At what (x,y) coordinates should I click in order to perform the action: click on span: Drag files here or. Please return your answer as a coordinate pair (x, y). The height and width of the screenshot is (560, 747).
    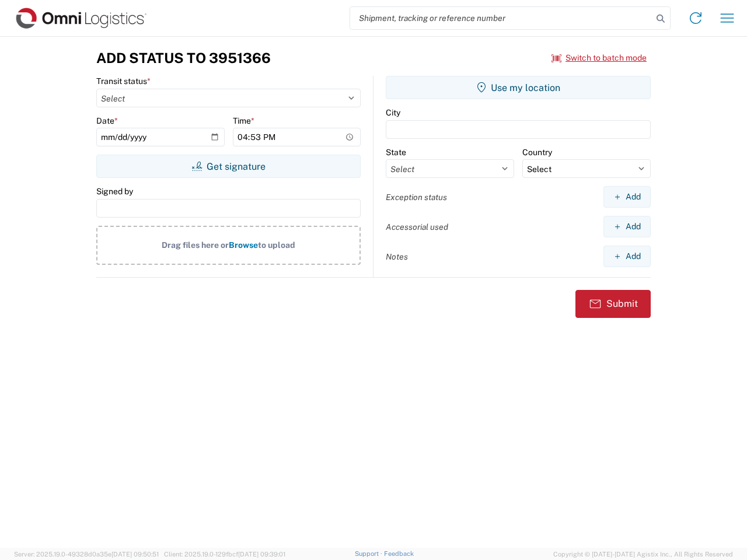
    Looking at the image, I should click on (195, 245).